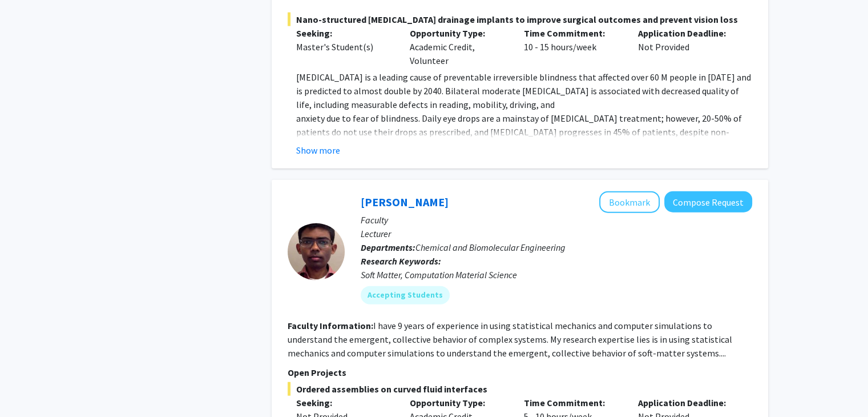 This screenshot has width=868, height=417. I want to click on b: Research Keywords:, so click(400, 261).